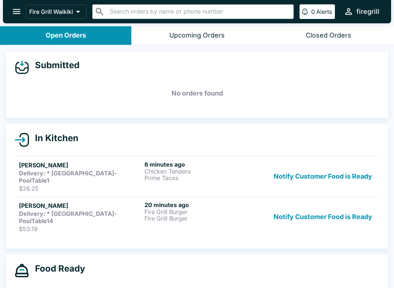 The width and height of the screenshot is (394, 288). Describe the element at coordinates (313, 12) in the screenshot. I see `p: 0` at that location.